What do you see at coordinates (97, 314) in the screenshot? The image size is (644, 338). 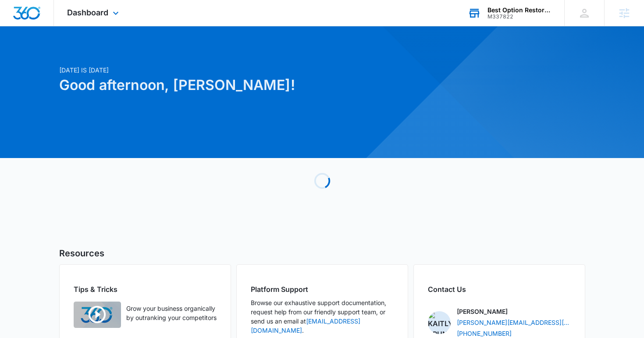 I see `img: Quick Overview Video` at bounding box center [97, 314].